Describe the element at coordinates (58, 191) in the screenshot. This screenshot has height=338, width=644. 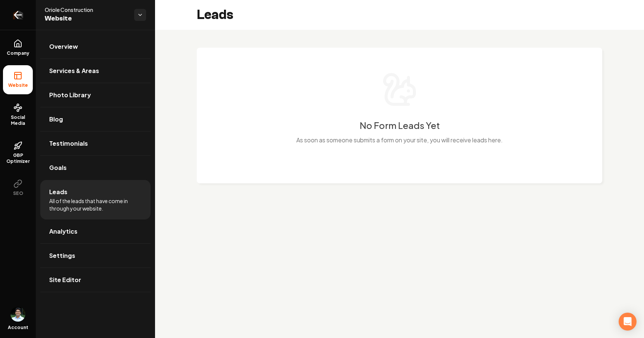
I see `span: Leads` at that location.